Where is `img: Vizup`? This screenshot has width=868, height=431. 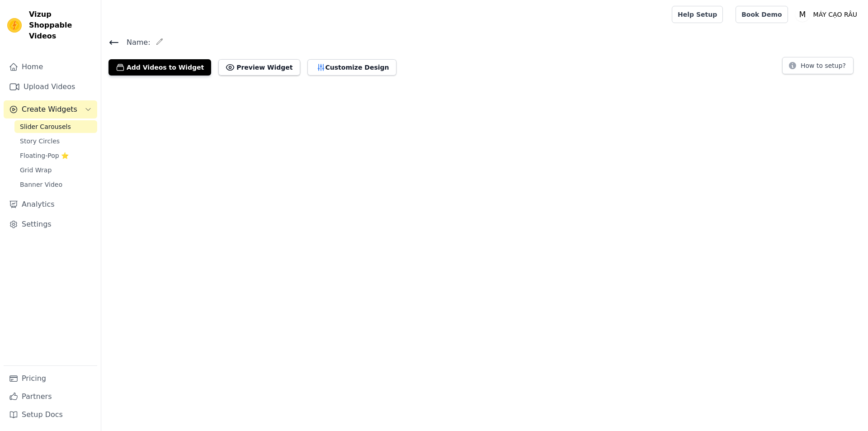
img: Vizup is located at coordinates (15, 25).